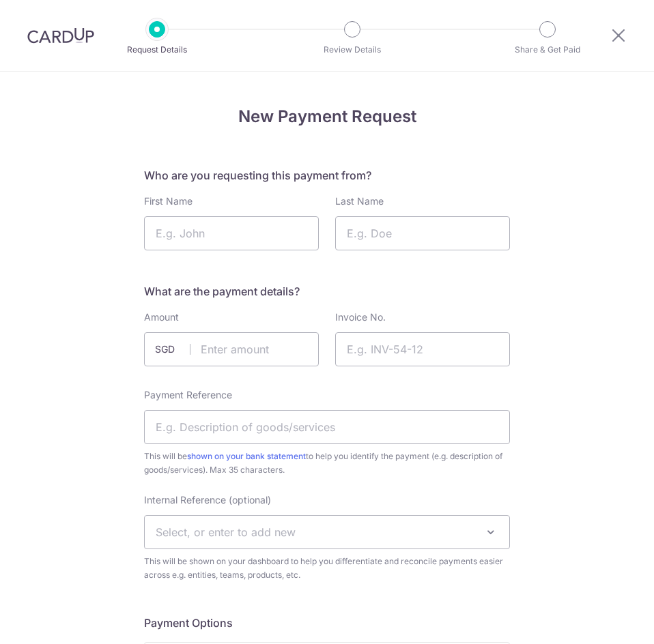 This screenshot has width=654, height=644. I want to click on label: Amount, so click(161, 317).